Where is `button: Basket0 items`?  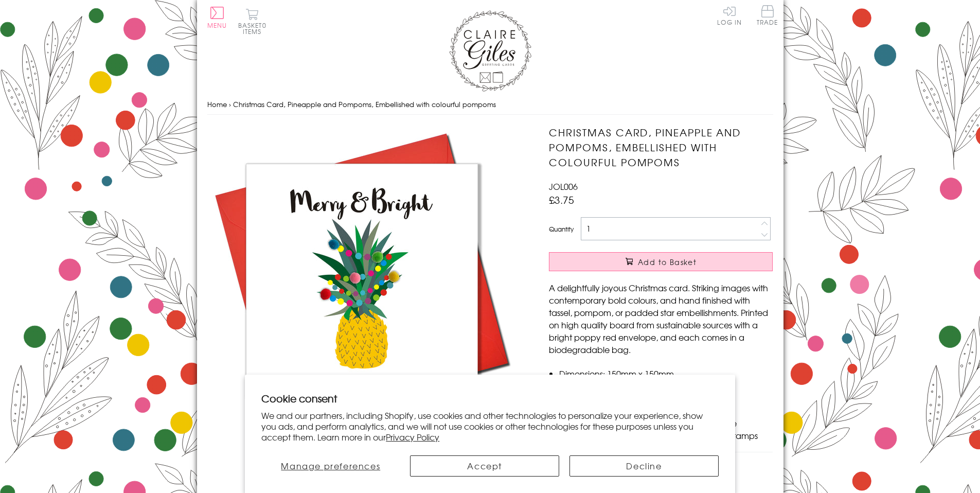 button: Basket0 items is located at coordinates (252, 21).